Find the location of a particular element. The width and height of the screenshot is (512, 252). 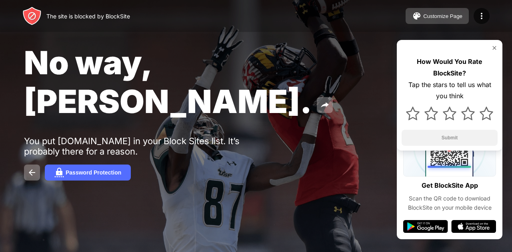

div: How Would You Rate BlockSite? is located at coordinates (449, 68).